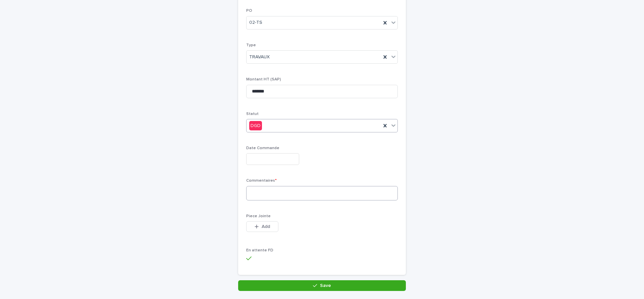 This screenshot has width=644, height=299. What do you see at coordinates (322, 286) in the screenshot?
I see `button: Save` at bounding box center [322, 286].